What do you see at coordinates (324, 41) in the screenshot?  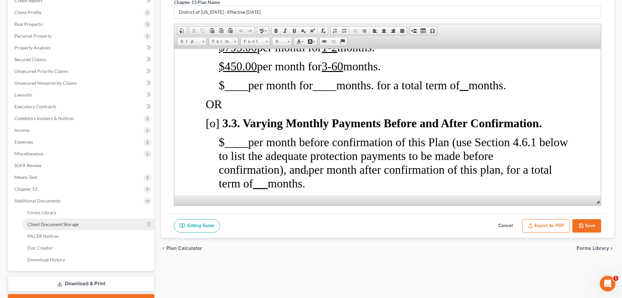 I see `a: Link` at bounding box center [324, 41].